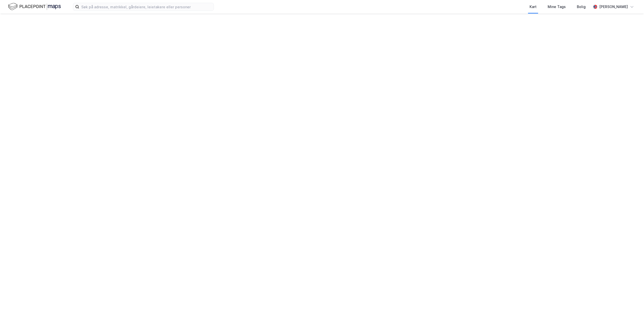 This screenshot has height=328, width=644. Describe the element at coordinates (533, 7) in the screenshot. I see `div: Kart` at that location.